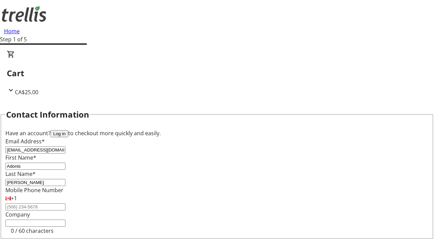 This screenshot has width=434, height=244. What do you see at coordinates (34, 190) in the screenshot?
I see `label: Mobile Phone Number` at bounding box center [34, 190].